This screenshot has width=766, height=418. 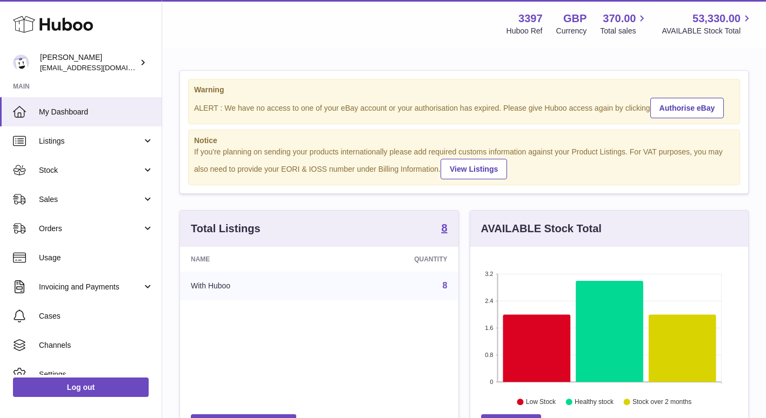 I want to click on div: If you're planning on sending your products internationally please add required customs informati..., so click(x=464, y=163).